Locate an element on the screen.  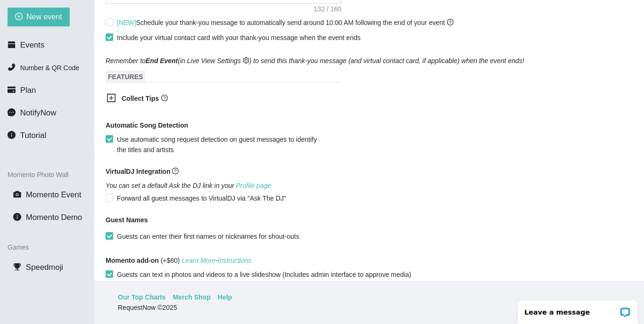
span: Tutorial is located at coordinates (33, 135).